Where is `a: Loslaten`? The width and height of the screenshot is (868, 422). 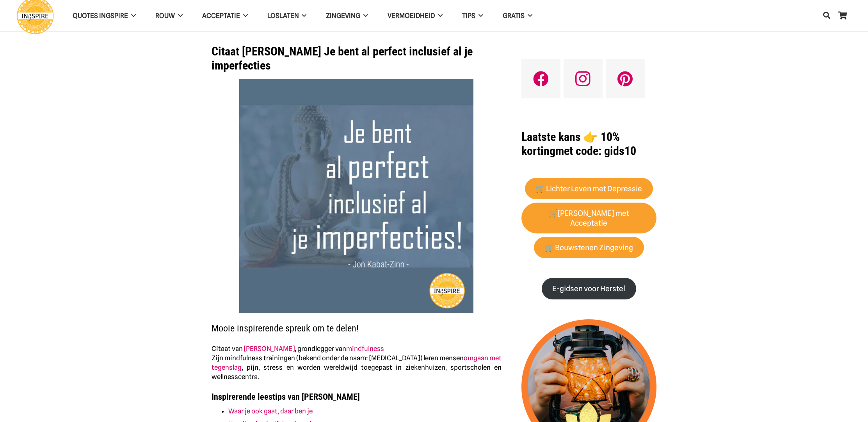 a: Loslaten is located at coordinates (287, 16).